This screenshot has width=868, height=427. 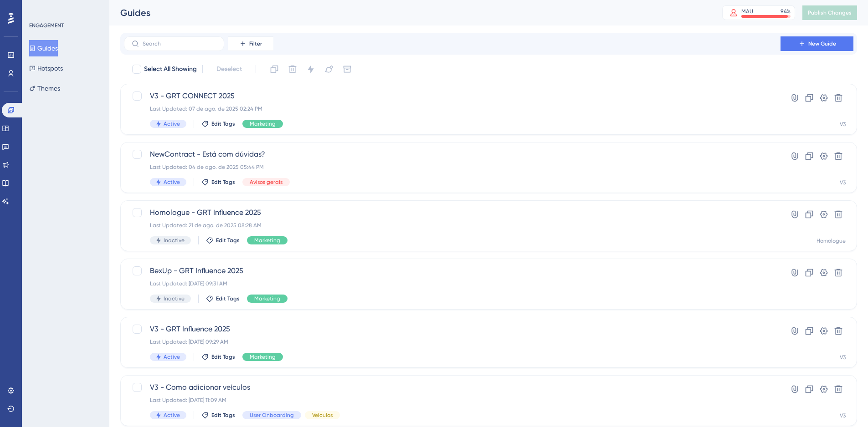 What do you see at coordinates (831, 241) in the screenshot?
I see `div: Homologue` at bounding box center [831, 241].